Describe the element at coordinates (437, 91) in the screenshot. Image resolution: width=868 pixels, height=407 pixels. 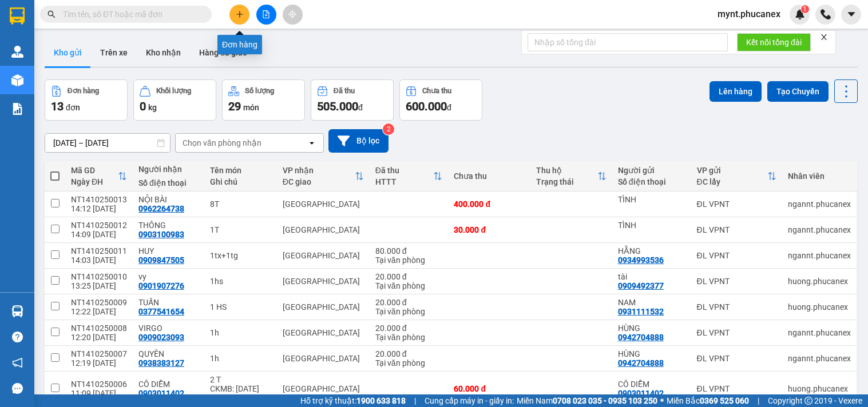
I see `div: Chưa thu` at that location.